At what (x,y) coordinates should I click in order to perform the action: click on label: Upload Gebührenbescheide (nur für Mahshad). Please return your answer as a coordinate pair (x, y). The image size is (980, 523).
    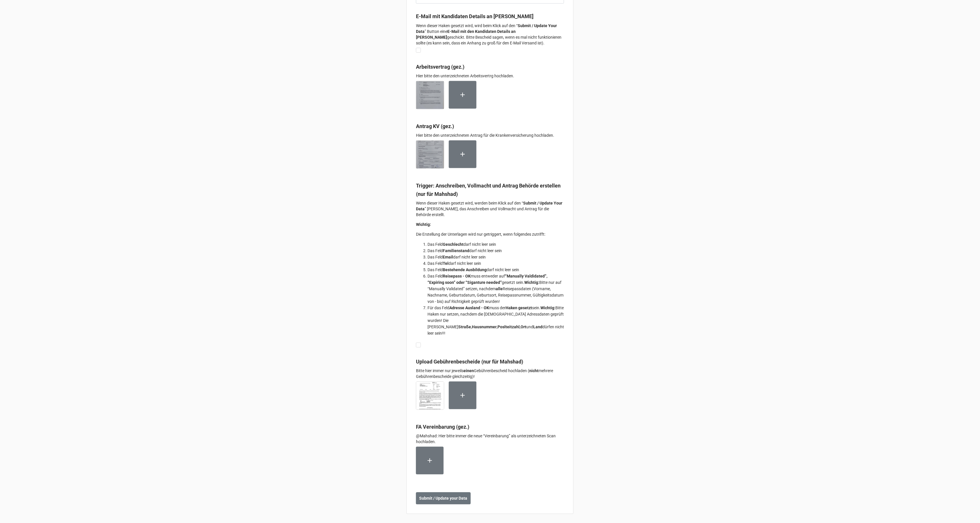
    Looking at the image, I should click on (469, 362).